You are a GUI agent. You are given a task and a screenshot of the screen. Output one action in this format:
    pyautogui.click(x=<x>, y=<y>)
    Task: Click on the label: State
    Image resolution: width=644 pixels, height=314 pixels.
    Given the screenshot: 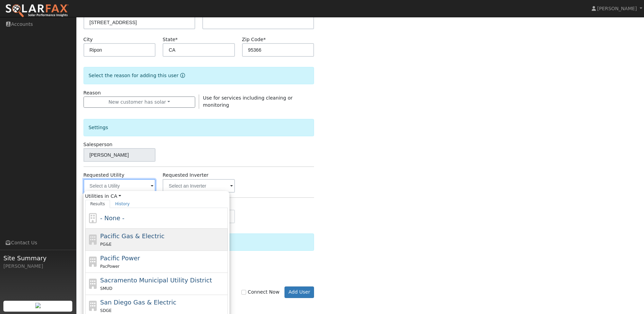 What is the action you would take?
    pyautogui.click(x=170, y=39)
    